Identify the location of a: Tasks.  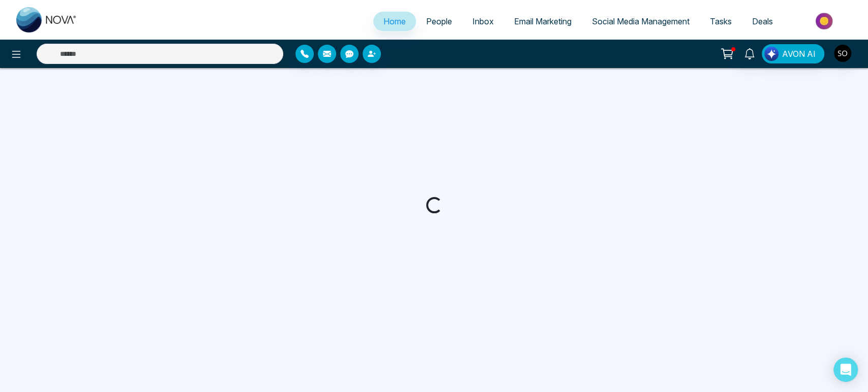
(720, 21).